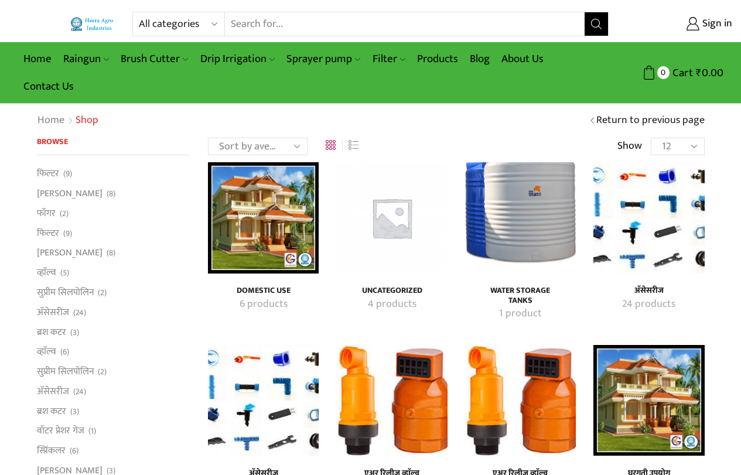 This screenshot has height=475, width=741. What do you see at coordinates (49, 86) in the screenshot?
I see `a: Contact Us` at bounding box center [49, 86].